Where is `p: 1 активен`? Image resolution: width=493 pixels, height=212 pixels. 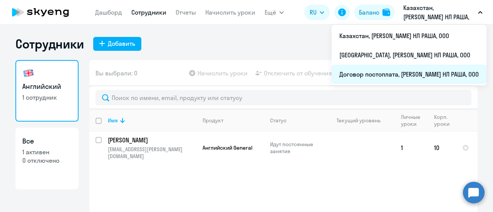 p: 1 активен is located at coordinates (47, 152).